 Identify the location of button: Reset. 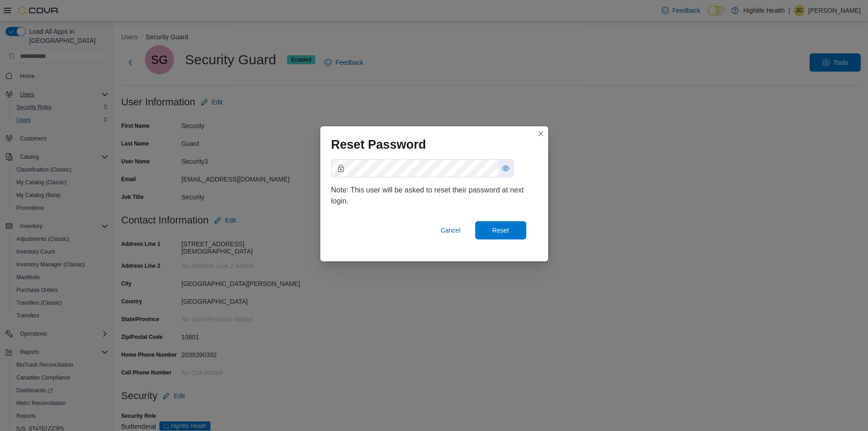
(501, 230).